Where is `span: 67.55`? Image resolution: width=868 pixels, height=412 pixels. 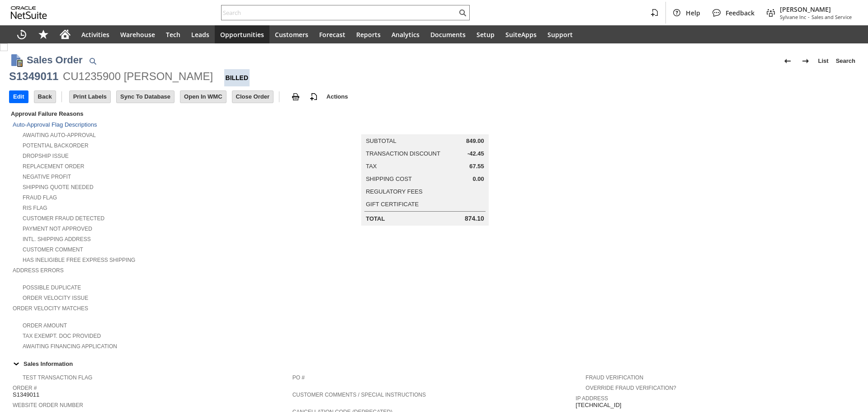 span: 67.55 is located at coordinates (477, 166).